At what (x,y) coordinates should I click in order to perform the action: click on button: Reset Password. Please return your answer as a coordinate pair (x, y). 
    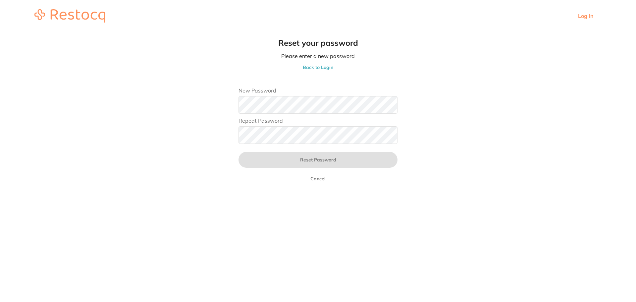
    Looking at the image, I should click on (318, 160).